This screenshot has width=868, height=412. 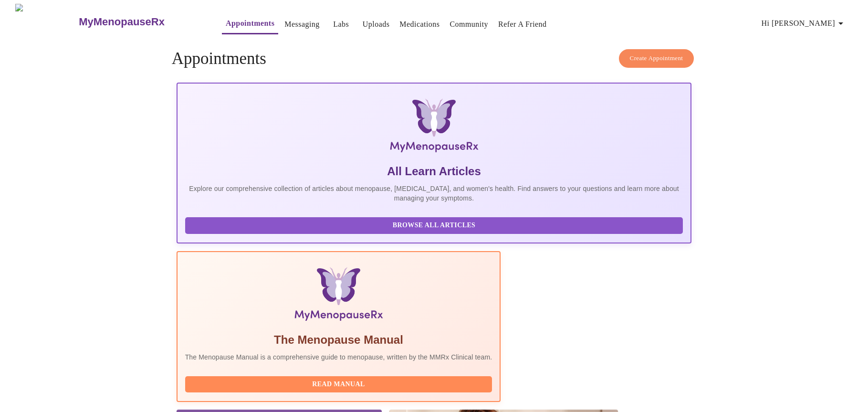 I want to click on button: Labs, so click(x=341, y=24).